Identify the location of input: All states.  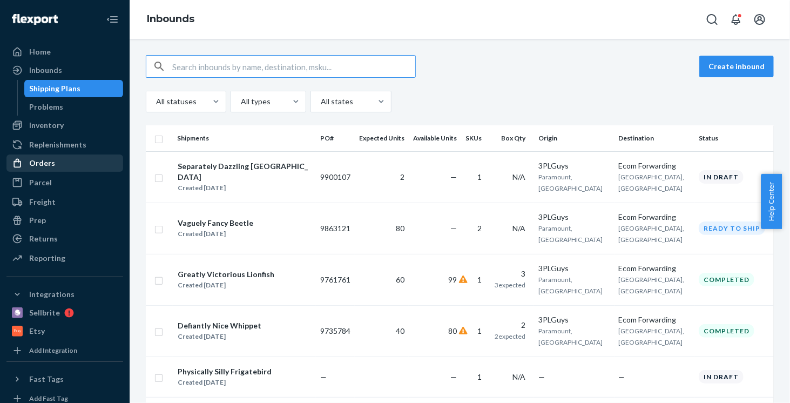
(320, 101).